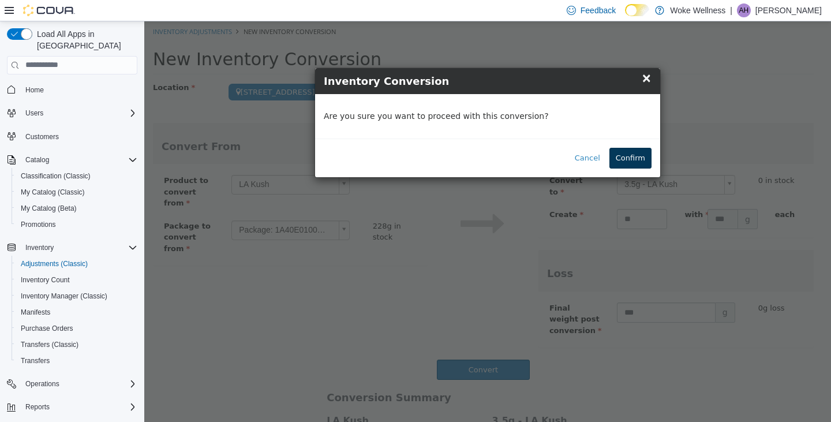  I want to click on button: Transfers (Classic), so click(77, 344).